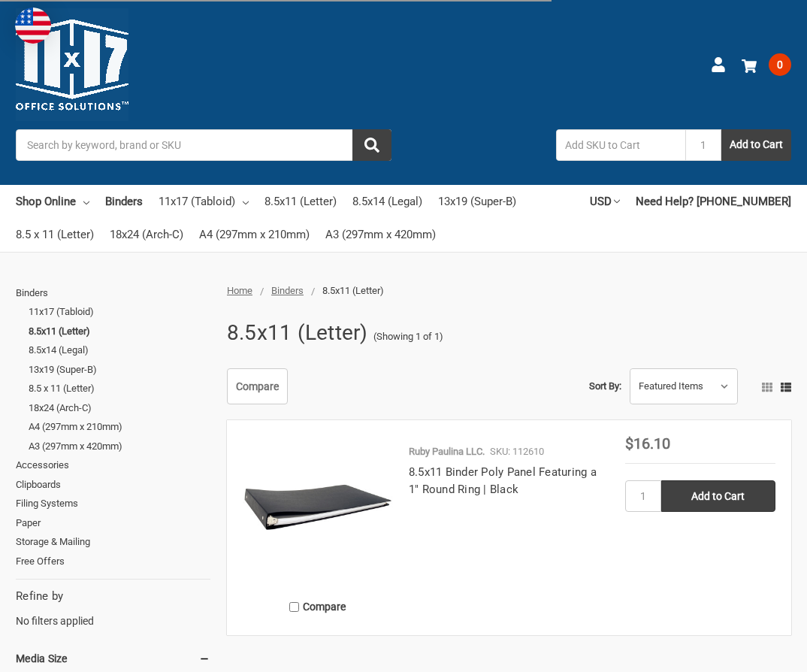 This screenshot has height=672, width=807. I want to click on a: Filing Systems, so click(113, 504).